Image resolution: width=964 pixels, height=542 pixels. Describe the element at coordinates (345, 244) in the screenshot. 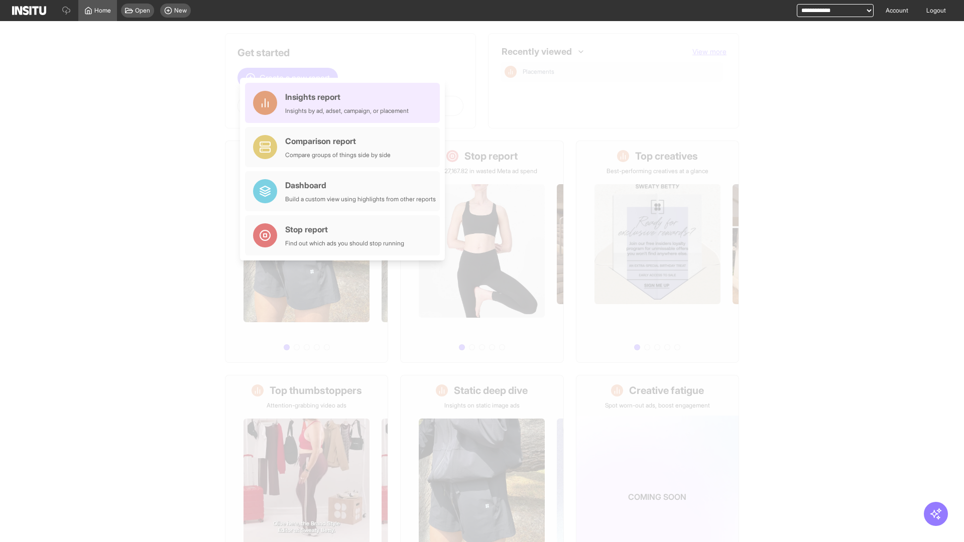

I see `div: Find out which ads you should stop running` at that location.